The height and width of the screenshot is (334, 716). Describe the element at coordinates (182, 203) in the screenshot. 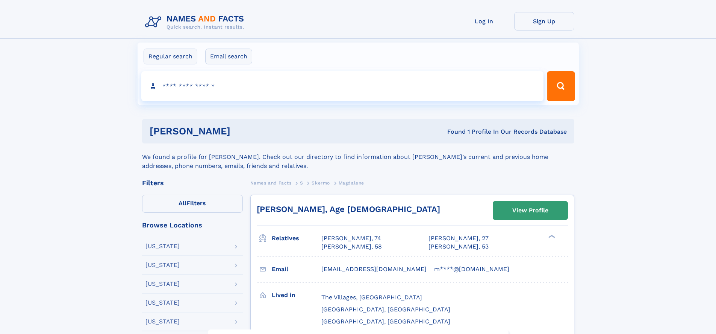

I see `span: All` at that location.